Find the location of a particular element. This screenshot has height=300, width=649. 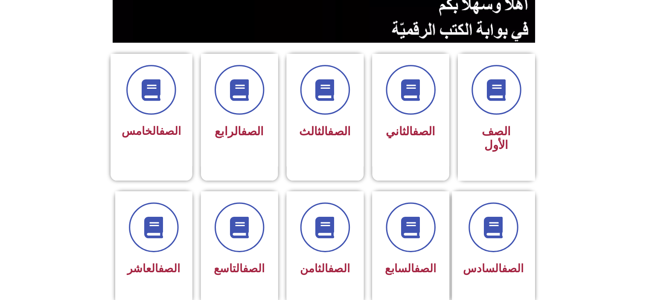

span: الثالث is located at coordinates (325, 132).